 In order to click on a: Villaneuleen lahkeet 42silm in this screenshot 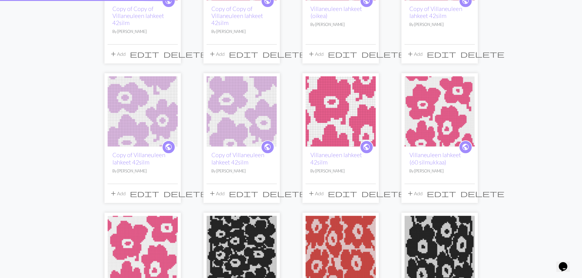, I will do `click(336, 158)`.